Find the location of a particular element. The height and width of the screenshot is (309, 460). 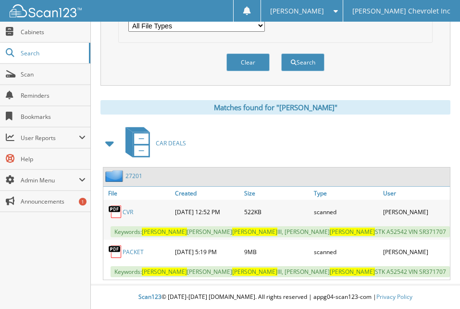

span: Announcements is located at coordinates (53, 201).